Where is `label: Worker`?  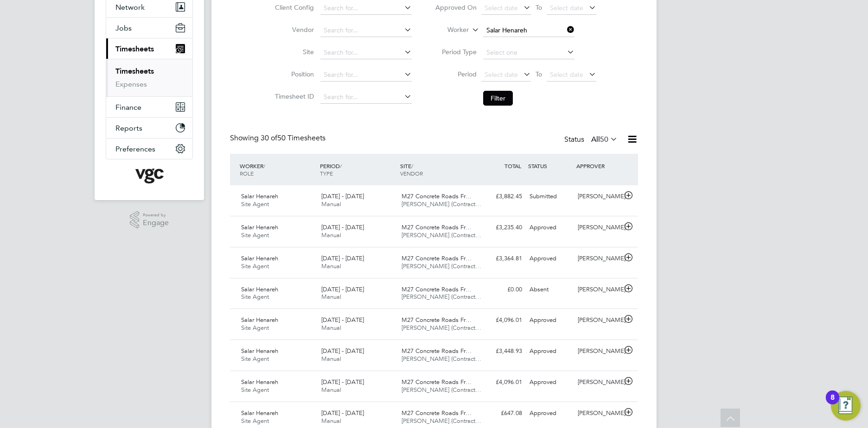 label: Worker is located at coordinates (448, 30).